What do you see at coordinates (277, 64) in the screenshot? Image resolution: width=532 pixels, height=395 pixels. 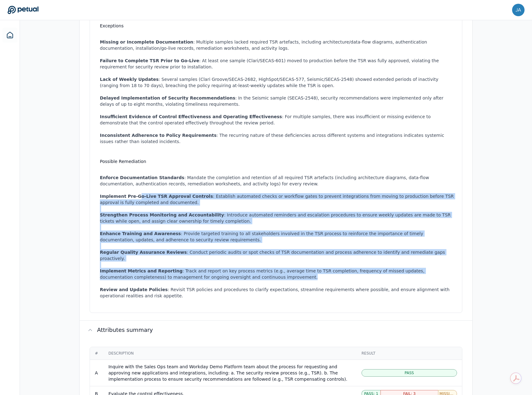 I see `li: : At least one sample (Clari/SECAS-601) moved to production before the TSR was fully approved, vi...` at bounding box center [277, 64].